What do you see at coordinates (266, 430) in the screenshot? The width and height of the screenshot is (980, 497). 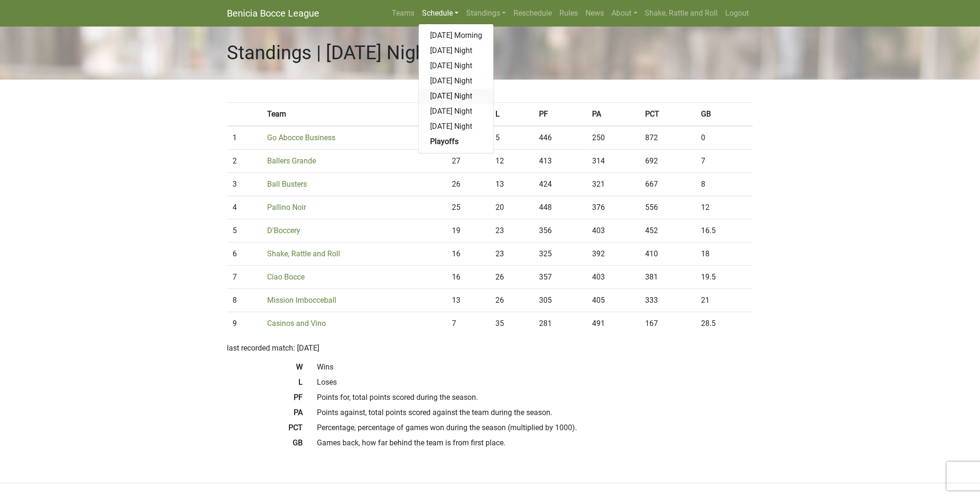 I see `dt: PCT` at bounding box center [266, 430].